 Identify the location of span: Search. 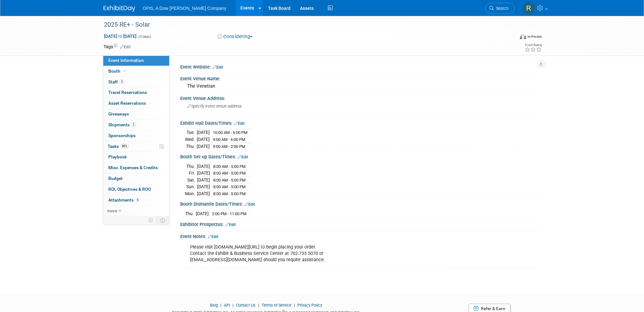
(501, 8).